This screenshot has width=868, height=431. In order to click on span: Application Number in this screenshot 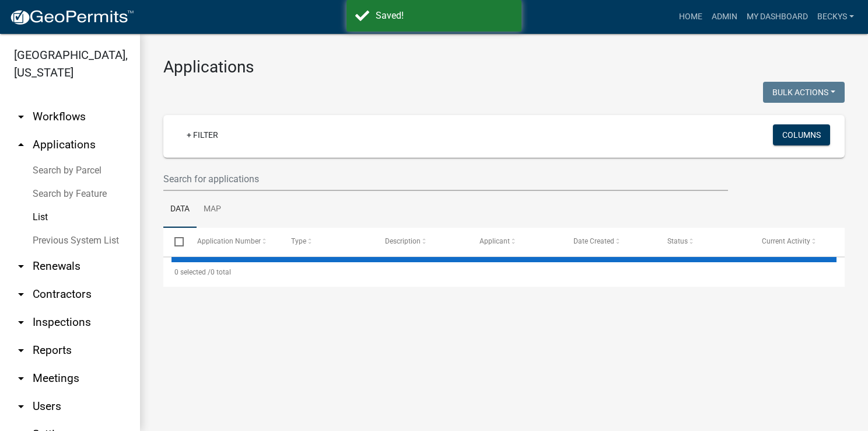, I will do `click(229, 241)`.